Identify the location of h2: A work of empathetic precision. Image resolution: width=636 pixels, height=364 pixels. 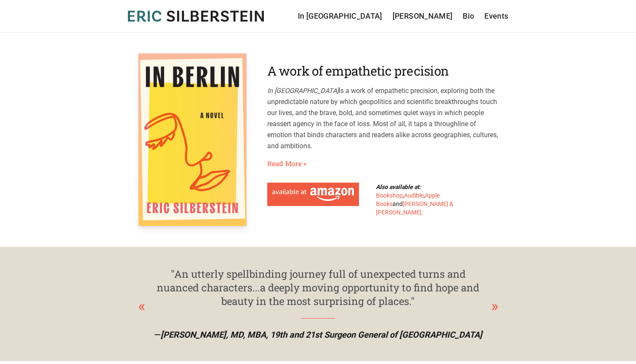
(383, 71).